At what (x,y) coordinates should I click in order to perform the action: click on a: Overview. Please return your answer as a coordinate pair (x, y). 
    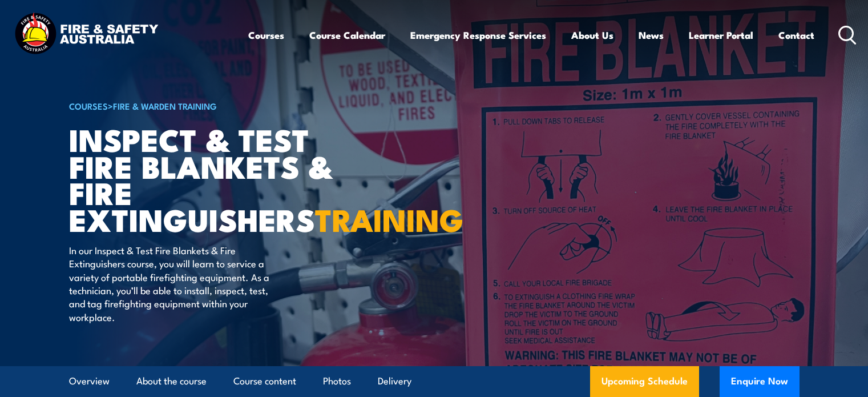
    Looking at the image, I should click on (89, 381).